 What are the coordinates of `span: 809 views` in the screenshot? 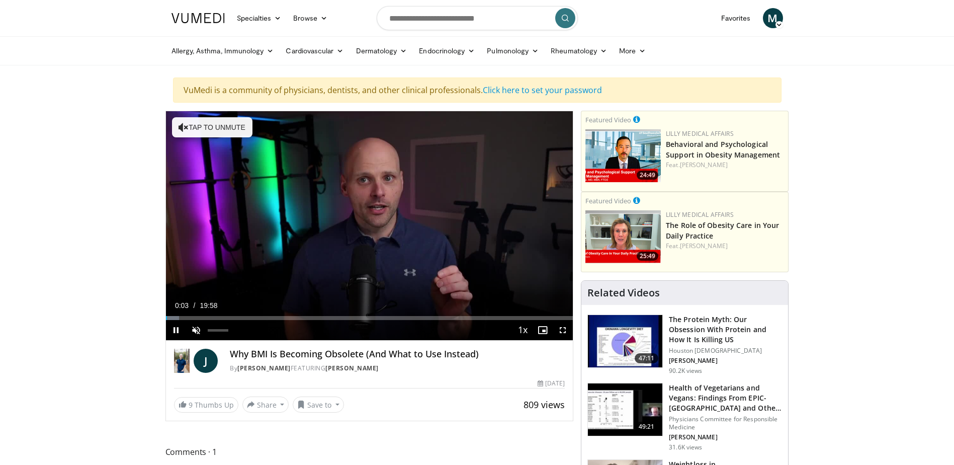 It's located at (544, 404).